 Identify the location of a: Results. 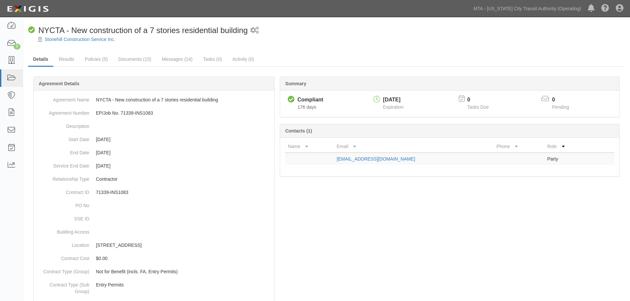
(66, 59).